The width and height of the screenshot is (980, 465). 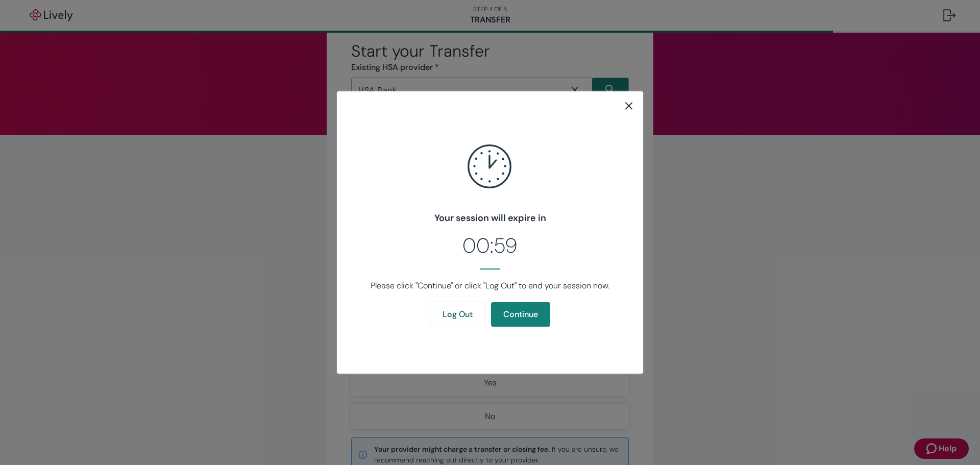 What do you see at coordinates (628, 105) in the screenshot?
I see `button: close button` at bounding box center [628, 105].